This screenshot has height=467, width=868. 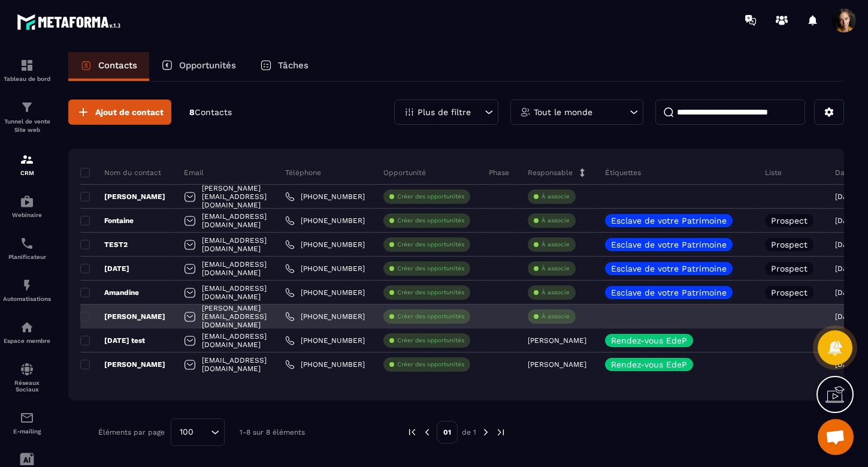 I want to click on input: Search for option, so click(x=202, y=432).